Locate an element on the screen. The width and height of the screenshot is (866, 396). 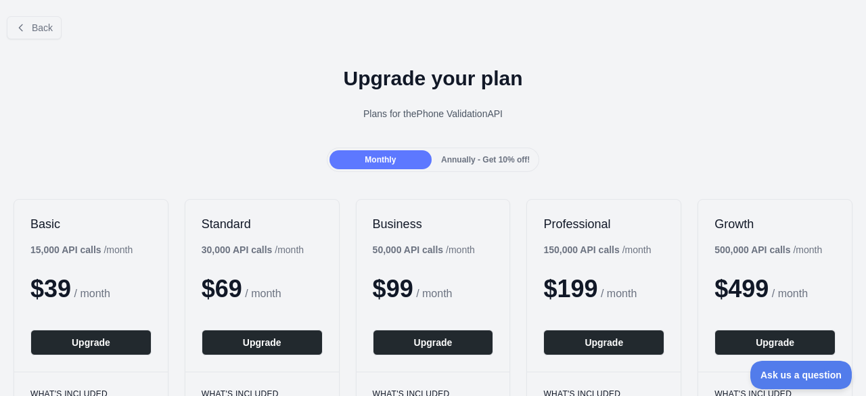
span: $ 99 is located at coordinates (393, 288).